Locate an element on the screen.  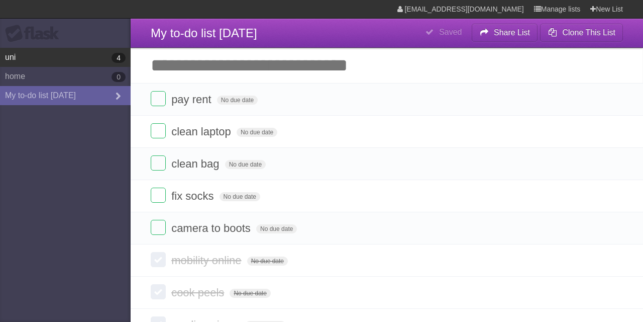
span: cook peels is located at coordinates (199, 292).